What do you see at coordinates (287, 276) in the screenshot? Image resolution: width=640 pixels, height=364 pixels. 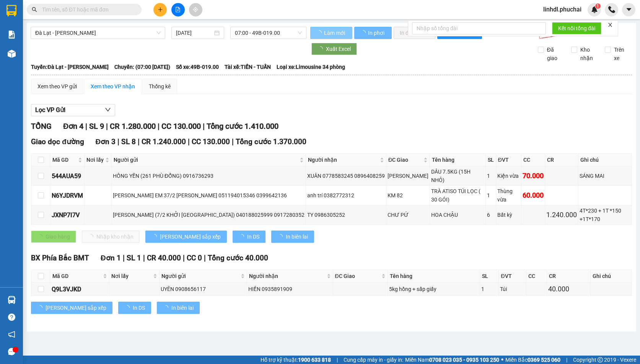 I see `span: Người nhận` at bounding box center [287, 276].